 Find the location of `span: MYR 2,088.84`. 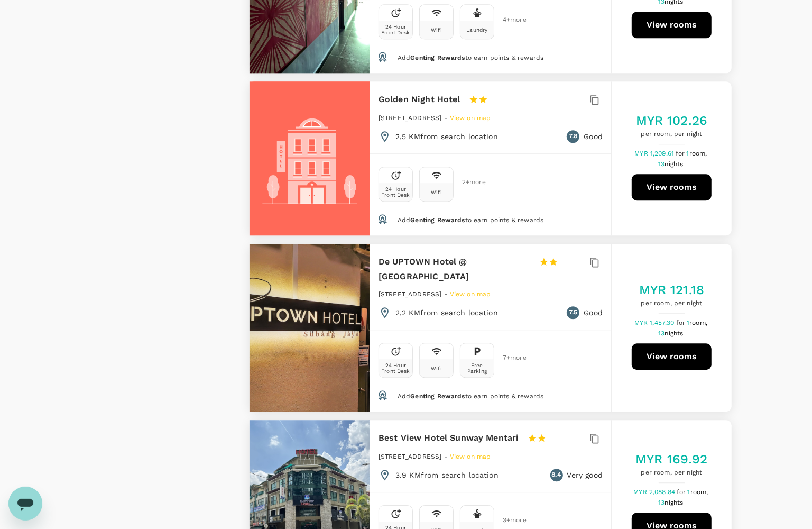

span: MYR 2,088.84 is located at coordinates (655, 492).